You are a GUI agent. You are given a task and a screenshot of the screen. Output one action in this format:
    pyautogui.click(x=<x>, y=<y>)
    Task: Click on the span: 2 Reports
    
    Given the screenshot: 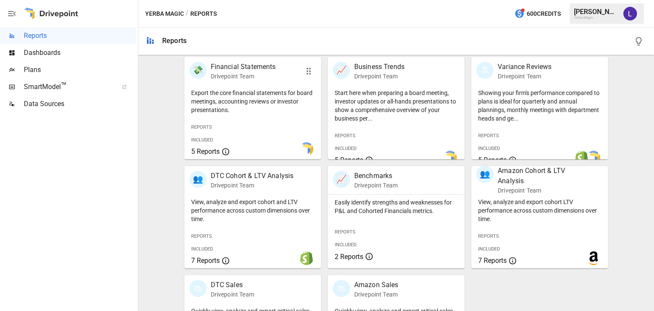 What is the action you would take?
    pyautogui.click(x=349, y=256)
    